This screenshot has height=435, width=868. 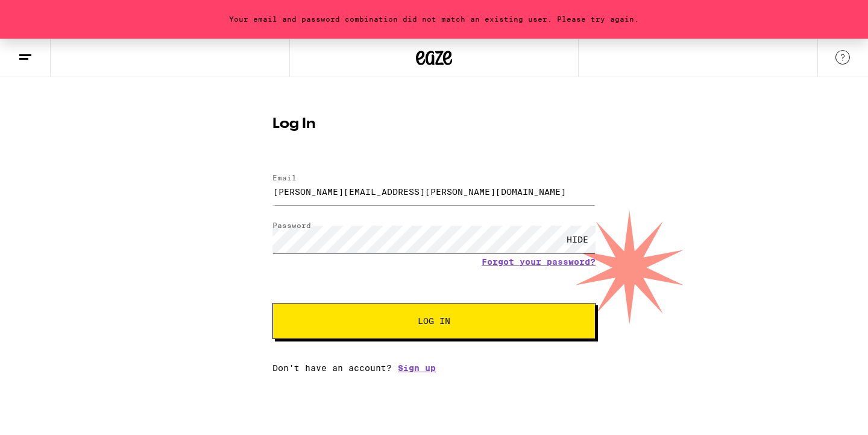 What do you see at coordinates (416, 368) in the screenshot?
I see `a: Sign up` at bounding box center [416, 368].